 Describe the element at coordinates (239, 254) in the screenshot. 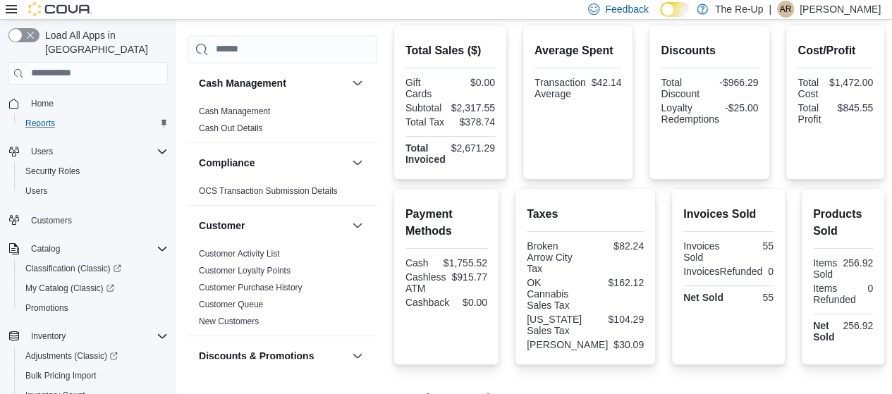

I see `span: Customer Activity List` at that location.